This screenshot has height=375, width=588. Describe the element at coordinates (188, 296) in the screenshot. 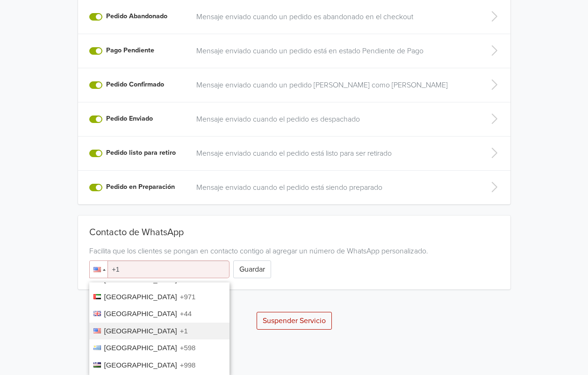

I see `span: +971` at that location.